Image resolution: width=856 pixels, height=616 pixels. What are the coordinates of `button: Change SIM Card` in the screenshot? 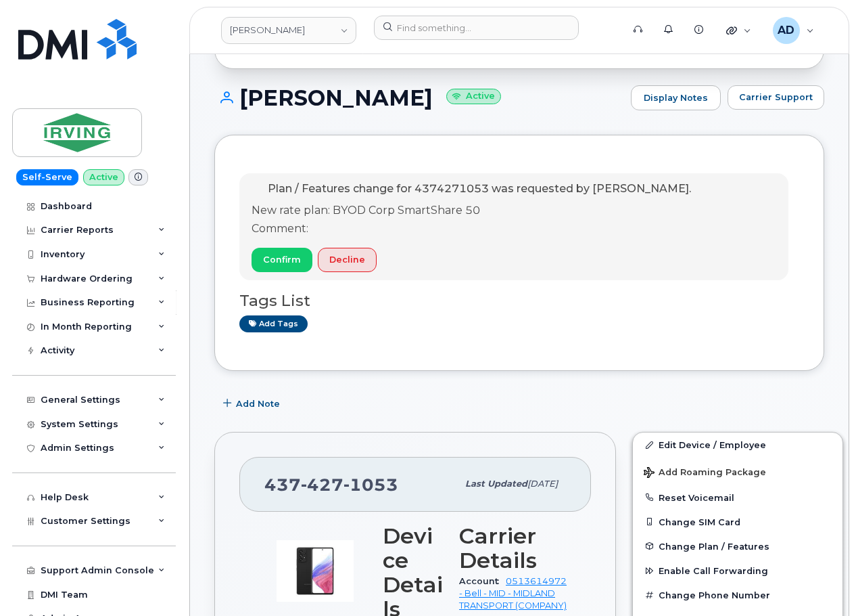 It's located at (738, 521).